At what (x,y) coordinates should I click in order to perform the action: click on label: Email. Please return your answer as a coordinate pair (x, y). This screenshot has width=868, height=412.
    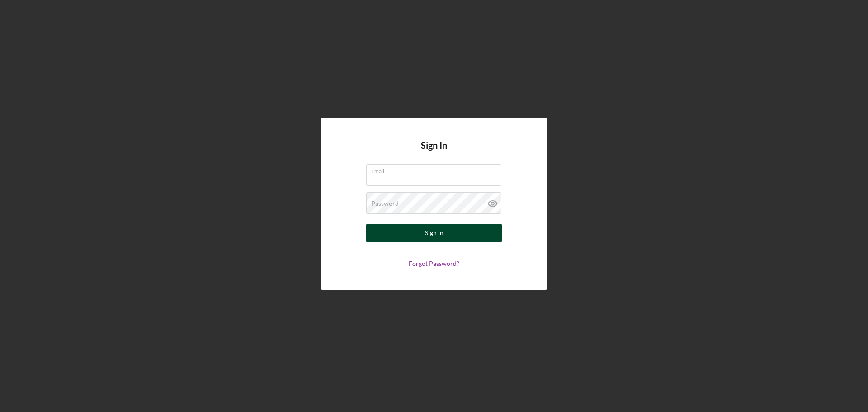
    Looking at the image, I should click on (436, 170).